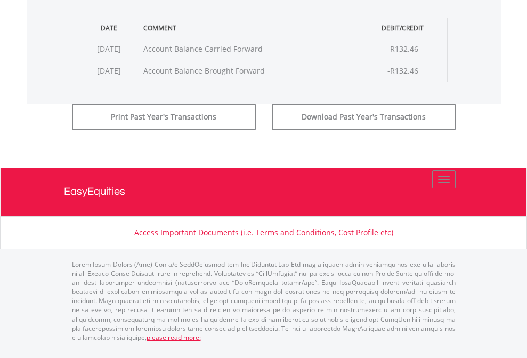  Describe the element at coordinates (403, 28) in the screenshot. I see `th: Debit/Credit` at that location.